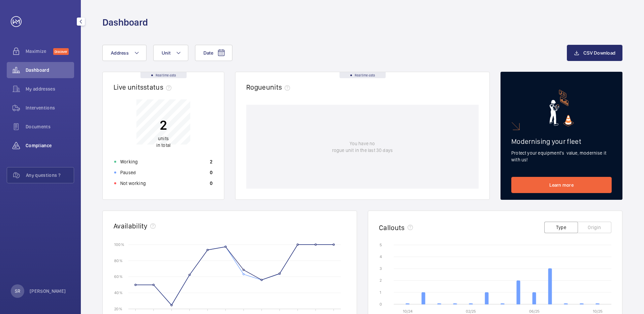 The image size is (644, 314). Describe the element at coordinates (362, 147) in the screenshot. I see `p: You have no rogue unit in the last 30 days` at that location.